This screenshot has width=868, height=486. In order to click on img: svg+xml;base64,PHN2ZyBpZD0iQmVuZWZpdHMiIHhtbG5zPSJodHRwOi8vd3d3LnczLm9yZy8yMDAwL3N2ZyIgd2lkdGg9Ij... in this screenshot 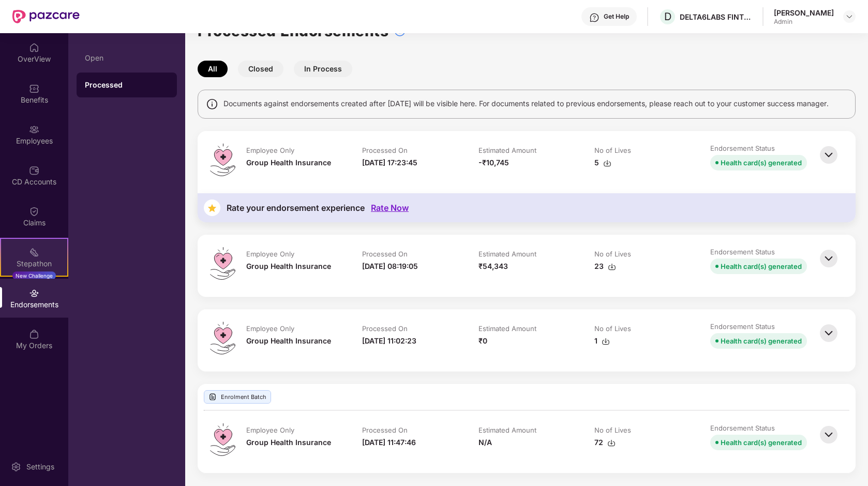, I will do `click(34, 89)`.